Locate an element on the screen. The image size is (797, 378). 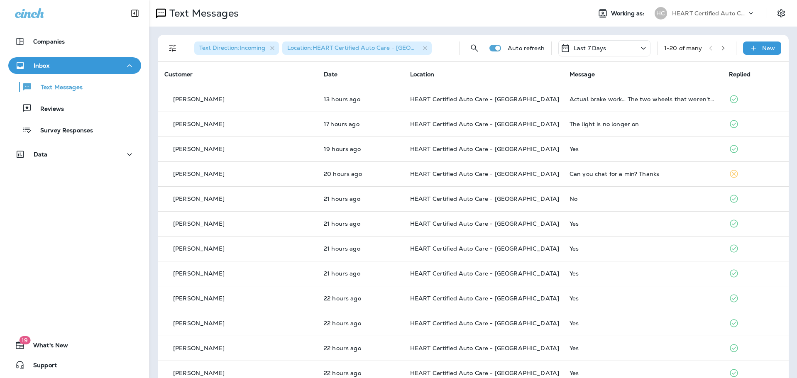
span: Support is located at coordinates (41, 367).